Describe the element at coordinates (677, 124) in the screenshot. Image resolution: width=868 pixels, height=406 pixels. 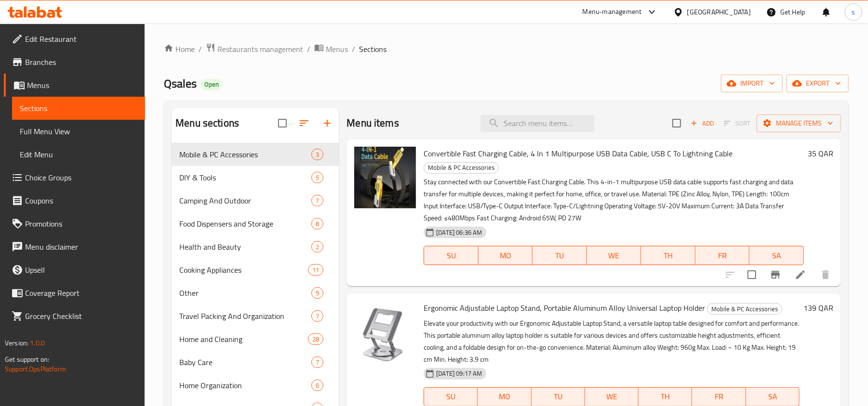
I see `span: Select section` at that location.